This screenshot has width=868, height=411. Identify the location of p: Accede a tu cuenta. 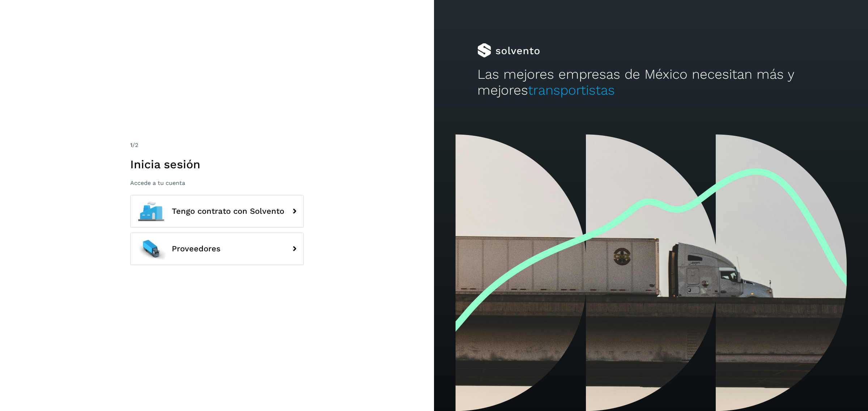
(217, 183).